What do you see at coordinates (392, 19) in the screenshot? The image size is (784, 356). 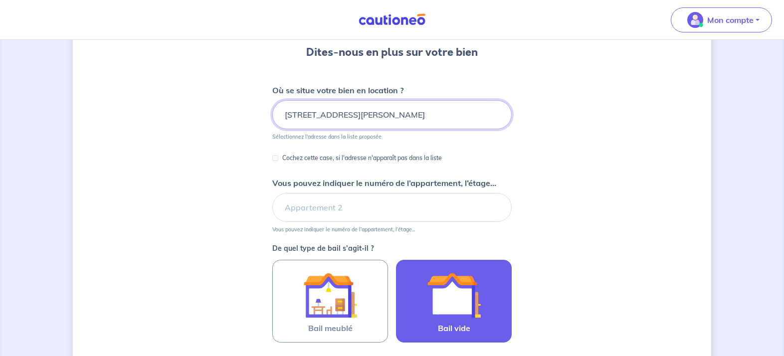 I see `img: Cautioneo` at bounding box center [392, 19].